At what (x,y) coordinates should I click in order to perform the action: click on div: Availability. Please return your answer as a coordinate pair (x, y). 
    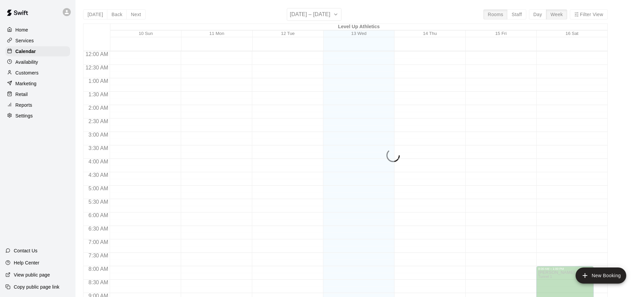
    Looking at the image, I should click on (37, 62).